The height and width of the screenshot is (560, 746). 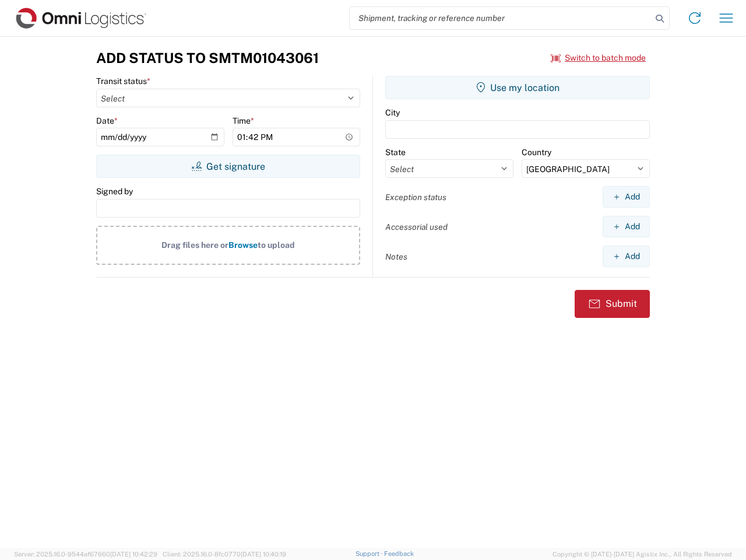 What do you see at coordinates (392, 112) in the screenshot?
I see `label: City` at bounding box center [392, 112].